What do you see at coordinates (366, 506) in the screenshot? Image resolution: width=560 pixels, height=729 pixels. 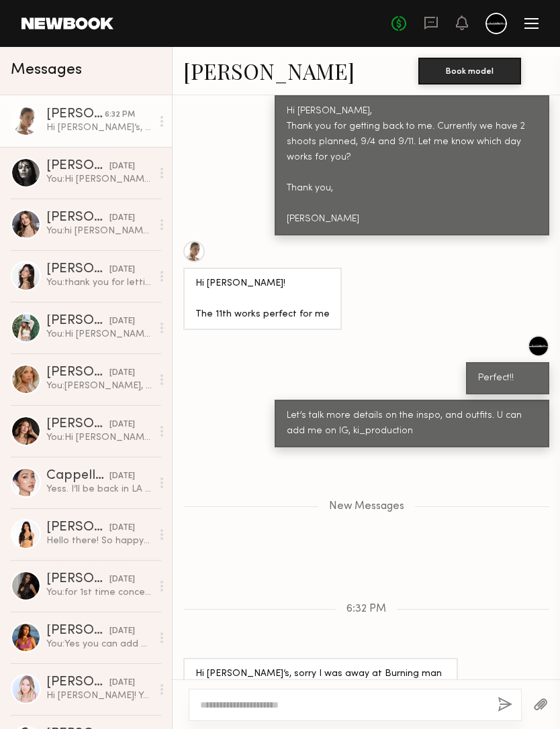 I see `span: New Messages` at bounding box center [366, 506].